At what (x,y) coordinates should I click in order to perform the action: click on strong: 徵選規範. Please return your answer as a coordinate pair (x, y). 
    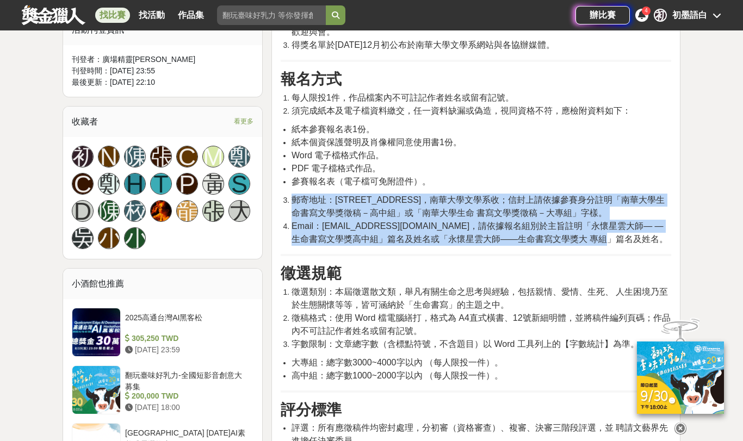
    Looking at the image, I should click on (311, 273).